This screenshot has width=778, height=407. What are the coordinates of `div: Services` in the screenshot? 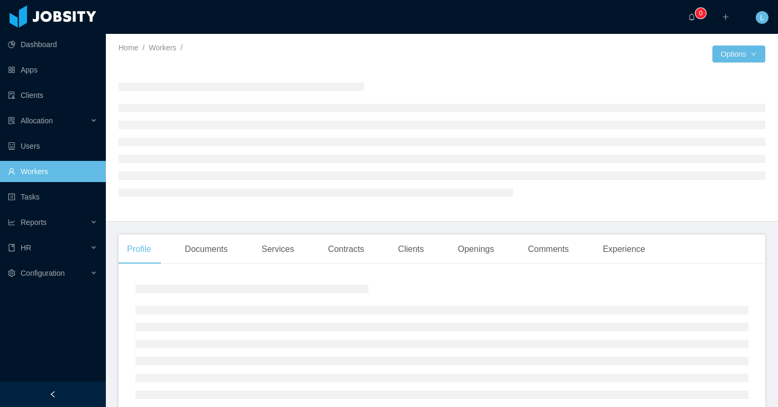 It's located at (277, 249).